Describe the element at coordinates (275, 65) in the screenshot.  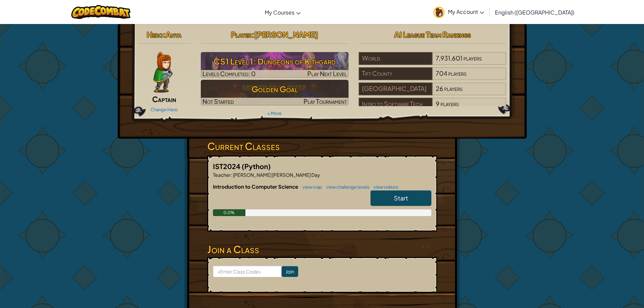
I see `img: CS1 Level 1: Dungeons of Kithgard` at that location.